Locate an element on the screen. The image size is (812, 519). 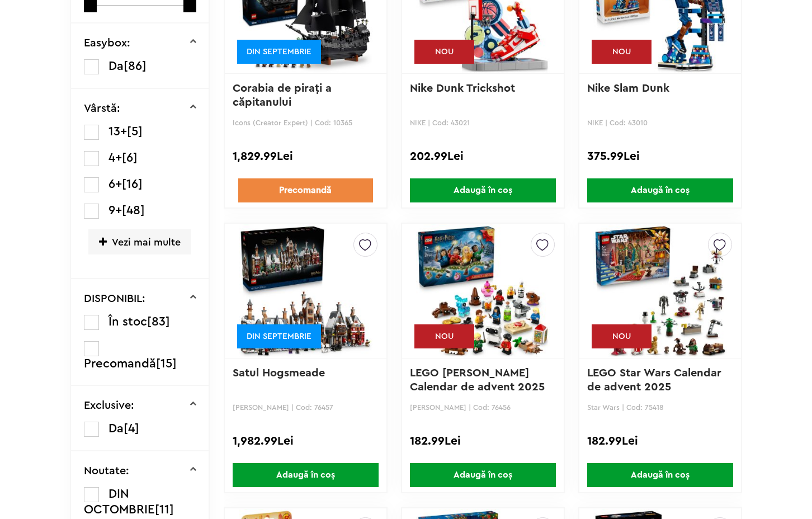
a: Satul Hogsmeade is located at coordinates (279, 373).